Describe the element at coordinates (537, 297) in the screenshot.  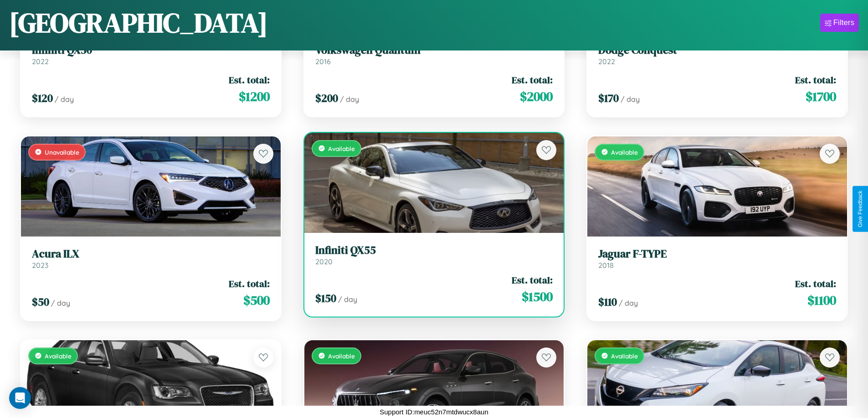
I see `span: $ 1500` at that location.